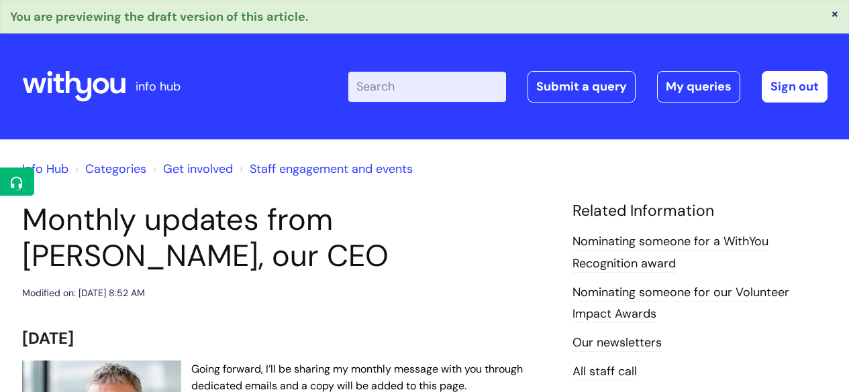 The image size is (849, 392). What do you see at coordinates (331, 169) in the screenshot?
I see `a: Staff engagement and events` at bounding box center [331, 169].